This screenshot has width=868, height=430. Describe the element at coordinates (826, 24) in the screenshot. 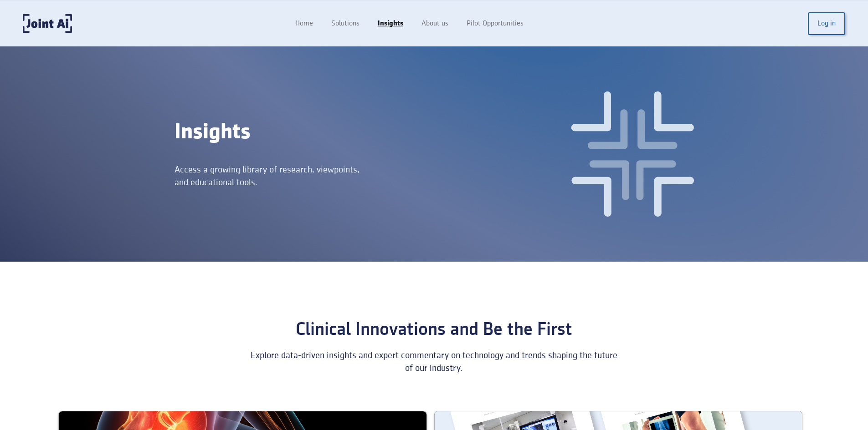

I see `a: Log in` at that location.